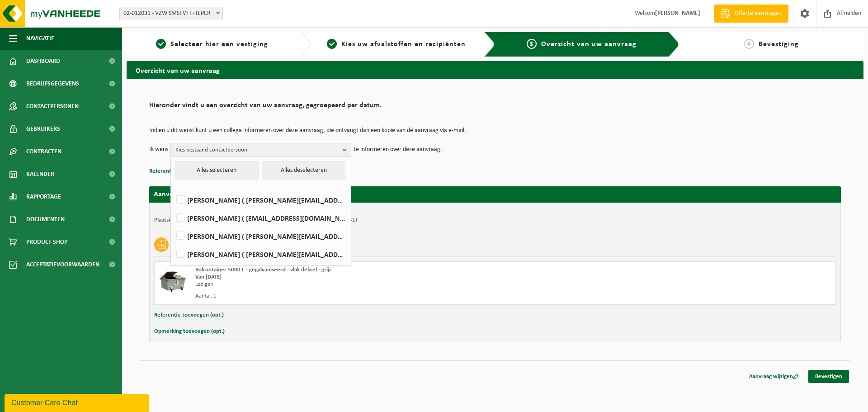  What do you see at coordinates (263, 270) in the screenshot?
I see `span: Rolcontainer 5000 L - gegalvaniseerd - vlak deksel - grijs` at bounding box center [263, 270].